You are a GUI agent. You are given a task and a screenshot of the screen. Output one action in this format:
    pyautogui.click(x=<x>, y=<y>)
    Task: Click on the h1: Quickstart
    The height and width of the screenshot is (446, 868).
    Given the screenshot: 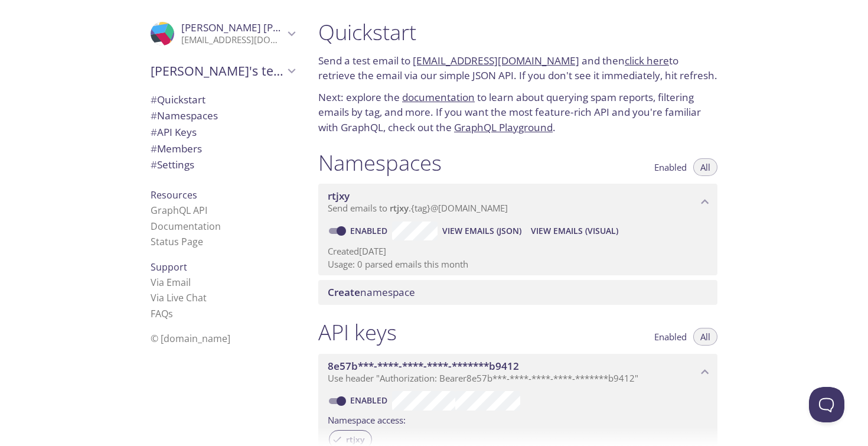 What is the action you would take?
    pyautogui.click(x=518, y=32)
    